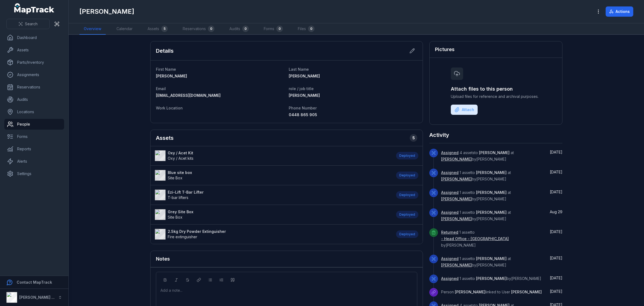 This screenshot has height=306, width=644. I want to click on strong: Contact MapTrack, so click(34, 282).